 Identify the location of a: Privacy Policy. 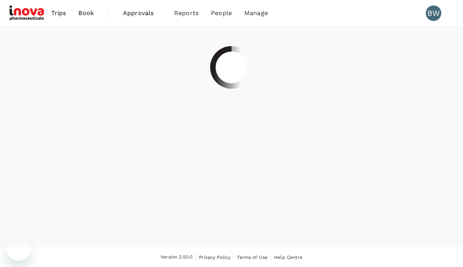
(214, 257).